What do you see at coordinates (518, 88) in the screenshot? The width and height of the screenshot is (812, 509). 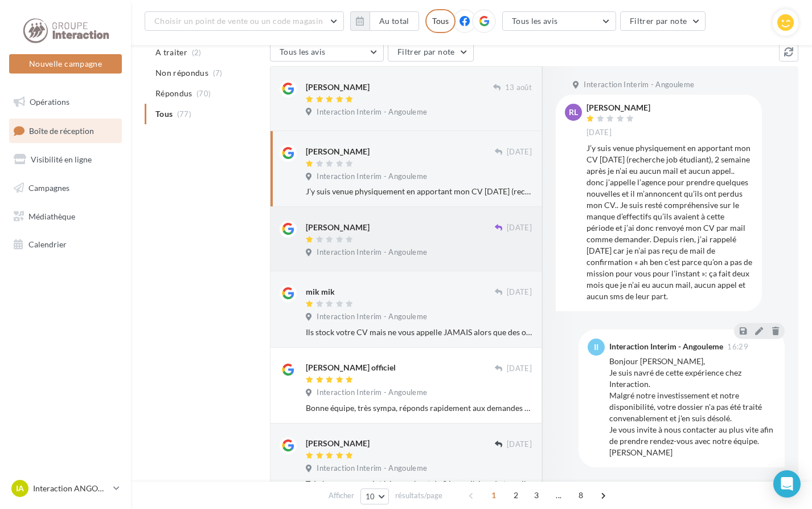 I see `span: 13 août` at bounding box center [518, 88].